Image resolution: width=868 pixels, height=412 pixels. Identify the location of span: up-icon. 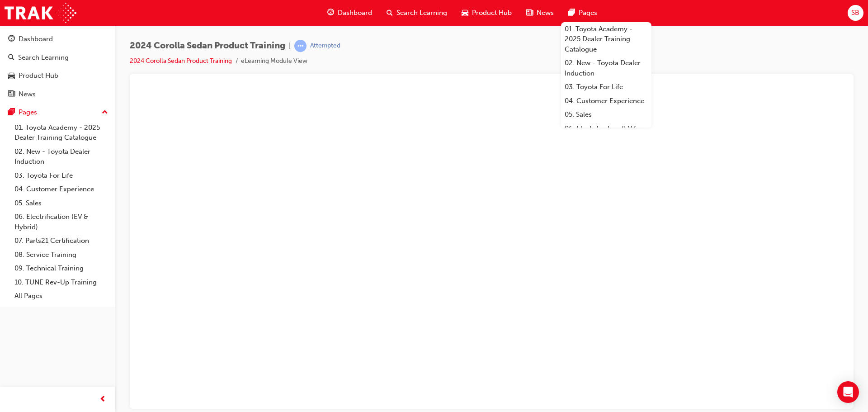
(105, 112).